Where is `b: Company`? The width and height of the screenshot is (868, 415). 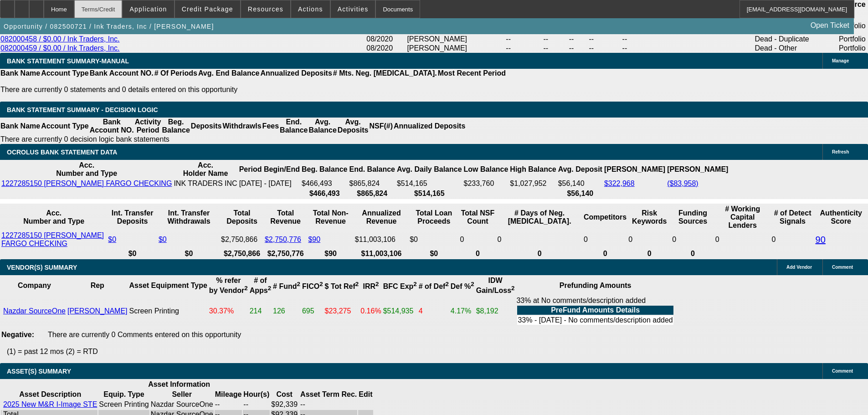 b: Company is located at coordinates (34, 285).